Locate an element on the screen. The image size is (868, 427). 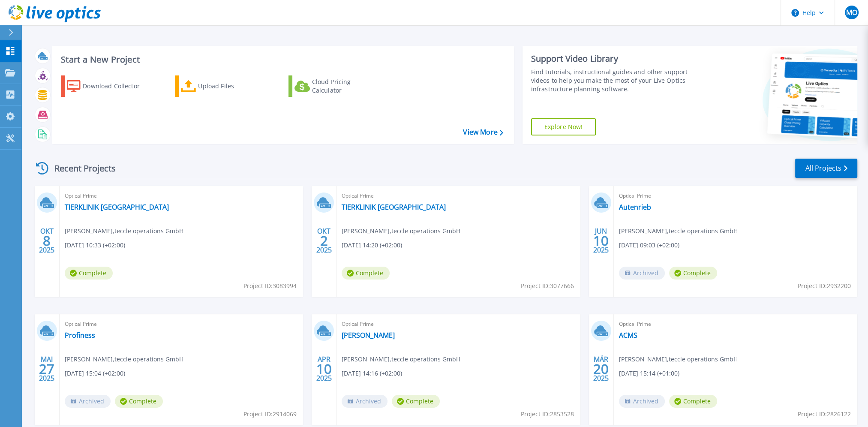
a: Profiness is located at coordinates (80, 335).